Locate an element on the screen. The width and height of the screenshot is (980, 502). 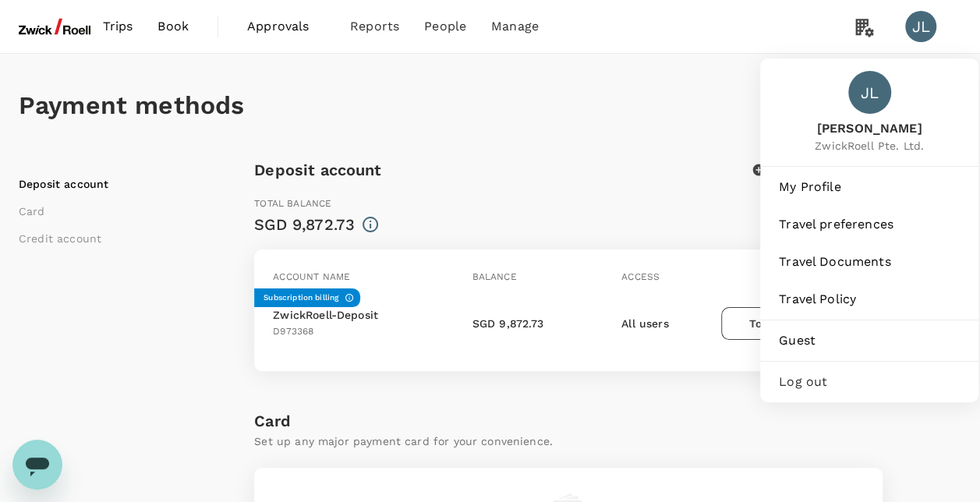
p: SGD 9,872.73 is located at coordinates (508, 323).